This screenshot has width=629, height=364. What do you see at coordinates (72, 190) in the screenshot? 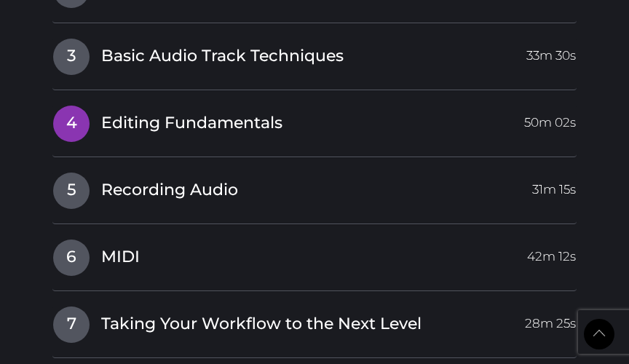
I see `span: 5` at bounding box center [72, 190].